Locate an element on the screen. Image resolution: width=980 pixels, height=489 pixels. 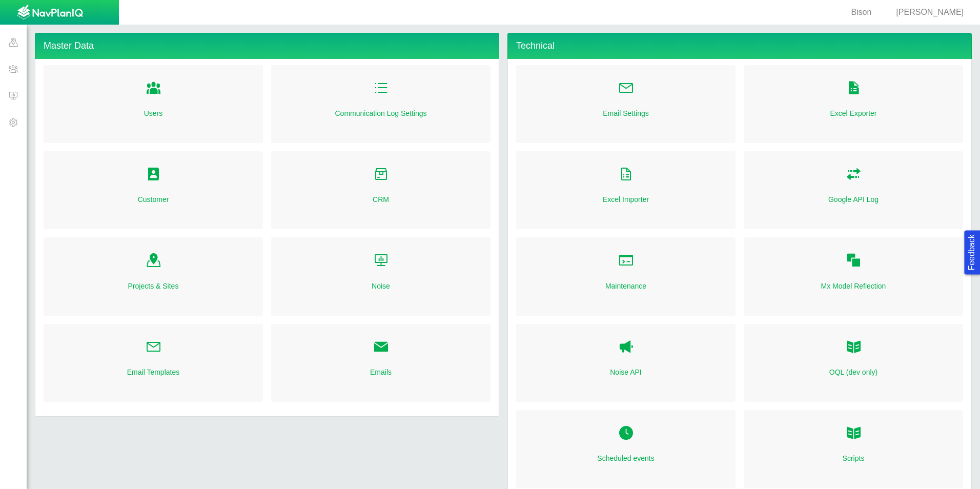
div: Folder Open Icon Scheduled events is located at coordinates (626, 449).